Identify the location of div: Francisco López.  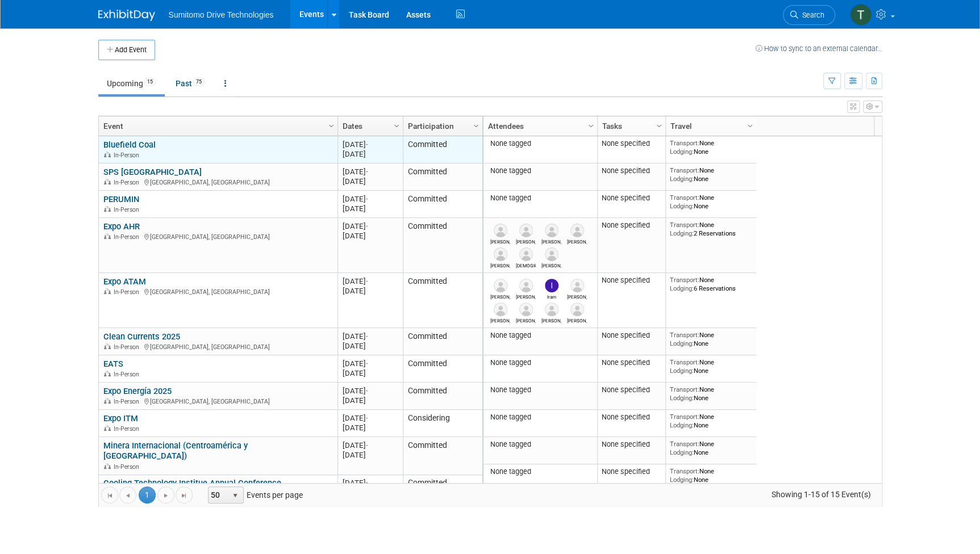
(551, 241).